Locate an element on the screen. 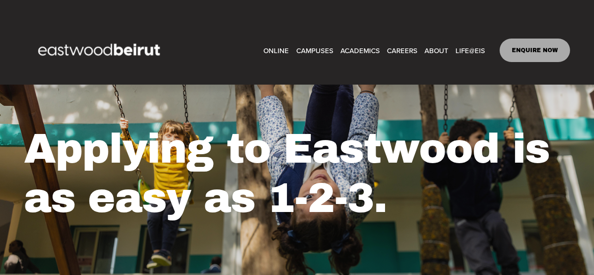  h1: Applying to Eastwood is as easy as 1-2-3. is located at coordinates (297, 173).